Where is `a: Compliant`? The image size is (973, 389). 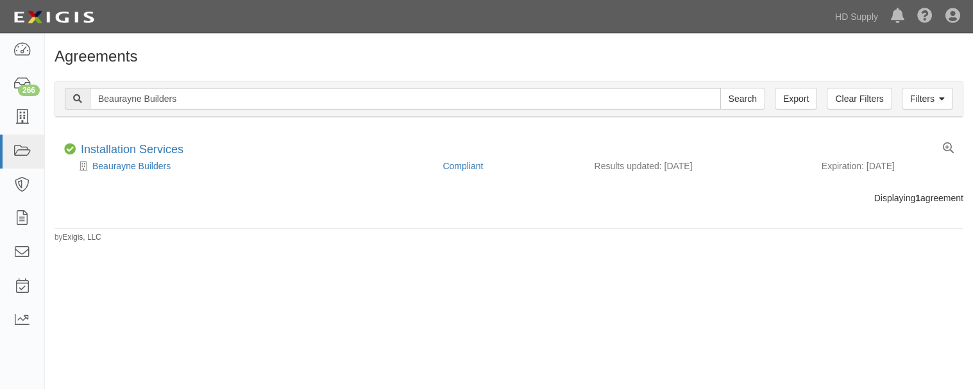 a: Compliant is located at coordinates (463, 166).